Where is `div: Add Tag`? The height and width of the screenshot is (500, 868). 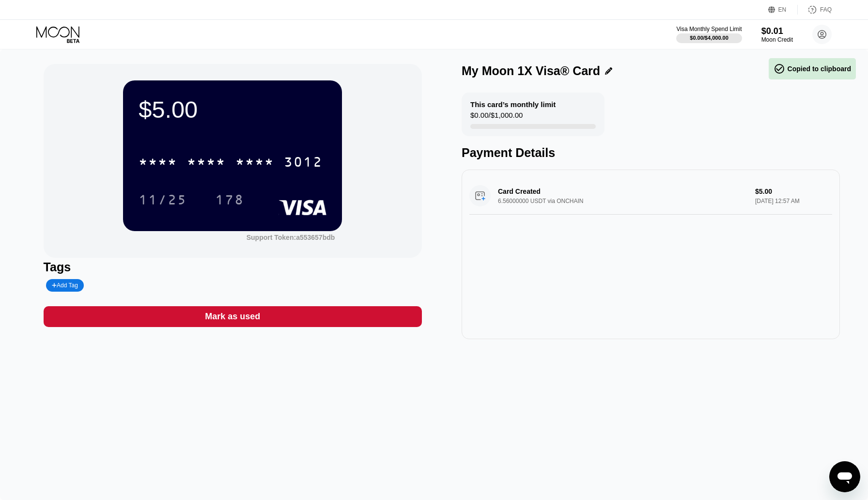 div: Add Tag is located at coordinates (65, 285).